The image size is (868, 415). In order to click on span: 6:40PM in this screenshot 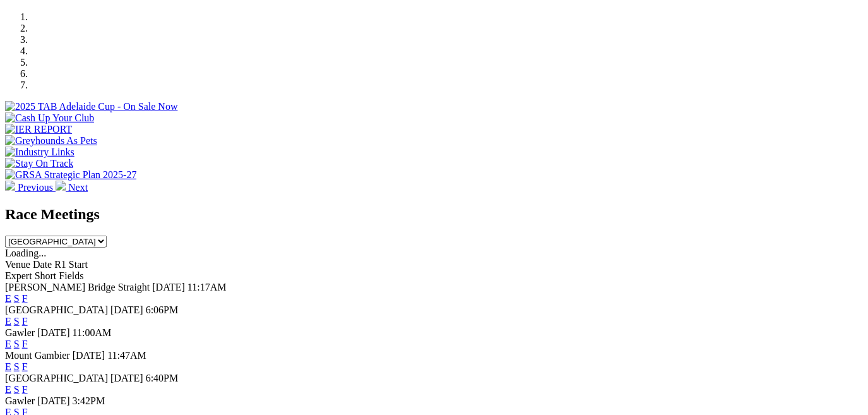, I will do `click(162, 377)`.